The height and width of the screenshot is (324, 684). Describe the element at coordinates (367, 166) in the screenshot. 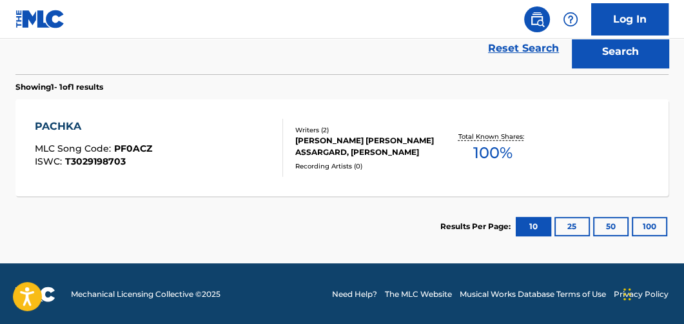

I see `div: Recording Artists ( 0 )` at that location.